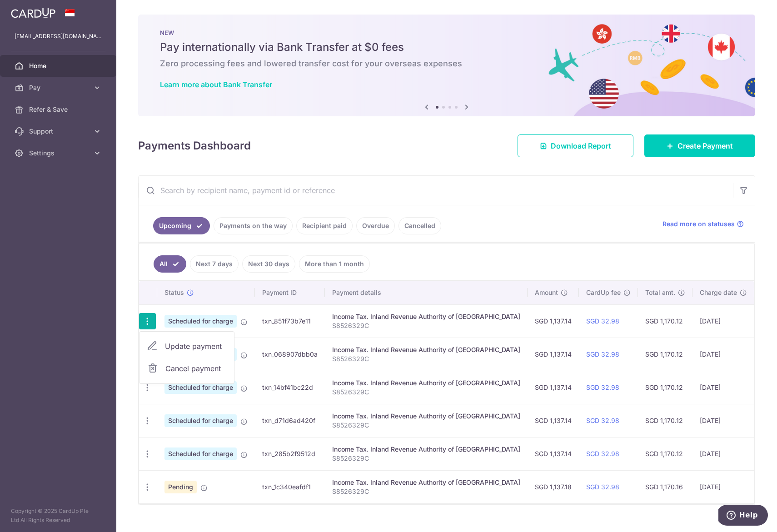 The height and width of the screenshot is (532, 777). Describe the element at coordinates (59, 66) in the screenshot. I see `span: Home` at that location.